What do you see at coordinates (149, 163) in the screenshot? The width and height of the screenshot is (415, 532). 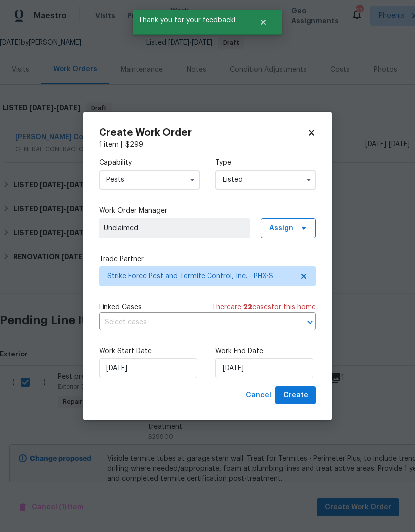 I see `label: Capability` at bounding box center [149, 163].